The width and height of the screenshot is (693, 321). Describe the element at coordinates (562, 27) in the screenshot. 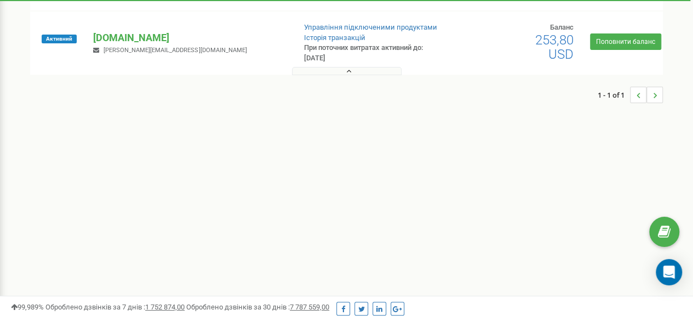

I see `span: Баланс` at that location.